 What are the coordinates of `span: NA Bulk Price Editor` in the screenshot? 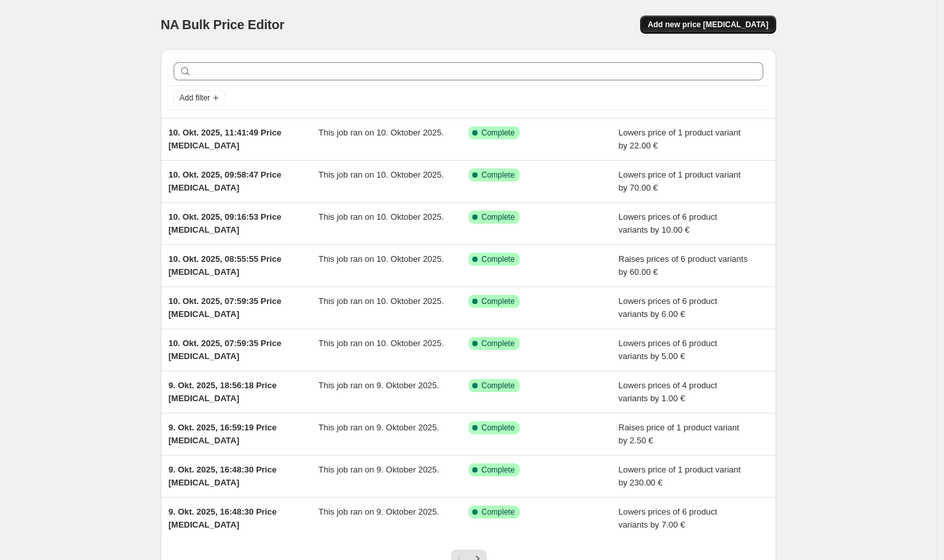 It's located at (222, 24).